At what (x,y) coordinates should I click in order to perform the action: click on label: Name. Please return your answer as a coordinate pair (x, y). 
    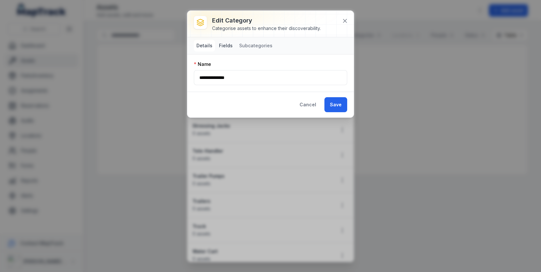
    Looking at the image, I should click on (202, 64).